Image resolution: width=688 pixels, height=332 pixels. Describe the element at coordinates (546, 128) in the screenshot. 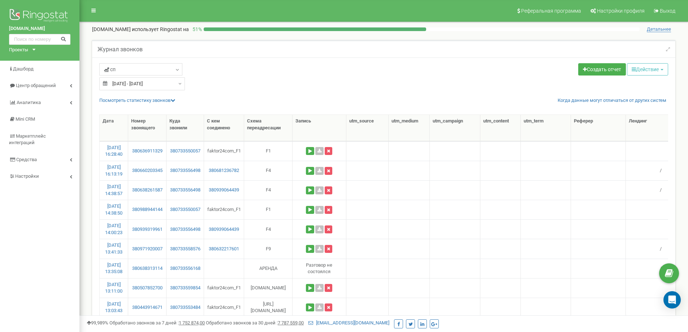

I see `th: utm_term` at that location.